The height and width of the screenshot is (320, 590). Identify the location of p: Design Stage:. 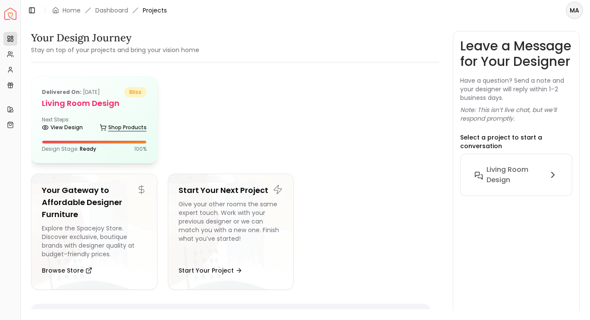
(69, 149).